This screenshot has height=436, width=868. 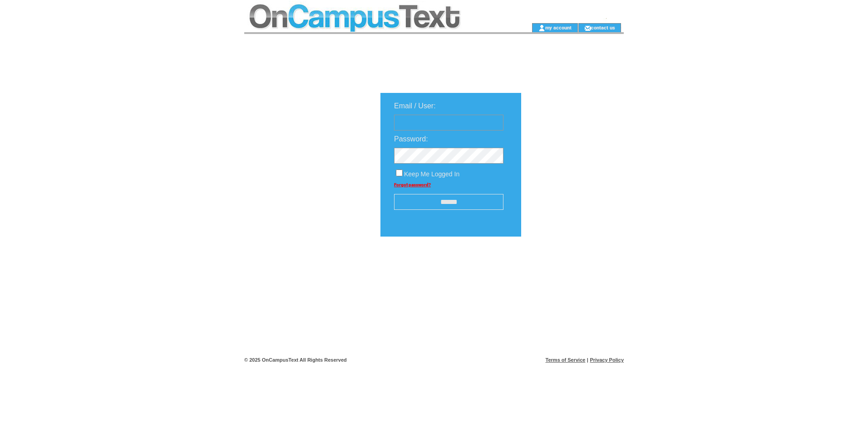 What do you see at coordinates (603, 27) in the screenshot?
I see `a: contact us` at bounding box center [603, 27].